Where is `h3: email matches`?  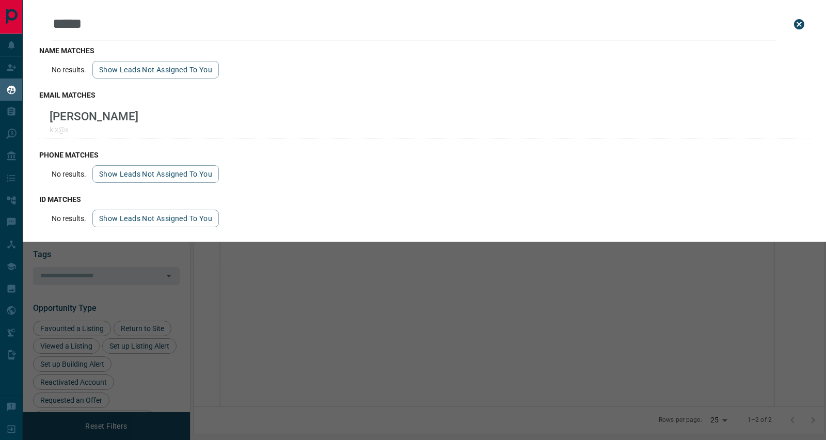
h3: email matches is located at coordinates (424, 95).